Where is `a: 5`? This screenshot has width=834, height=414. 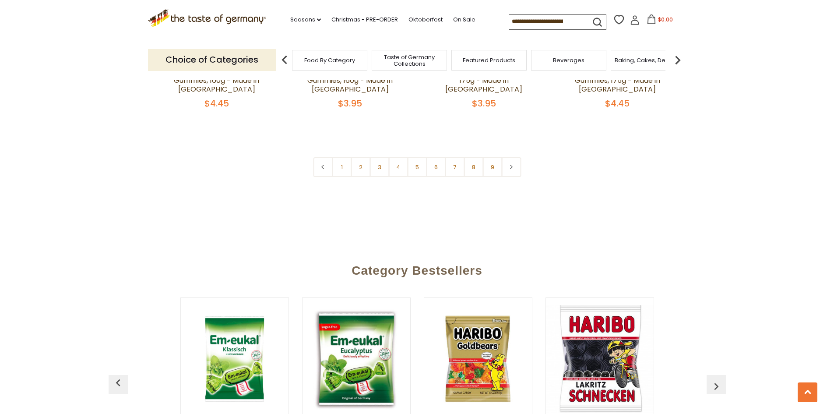 a: 5 is located at coordinates (417, 167).